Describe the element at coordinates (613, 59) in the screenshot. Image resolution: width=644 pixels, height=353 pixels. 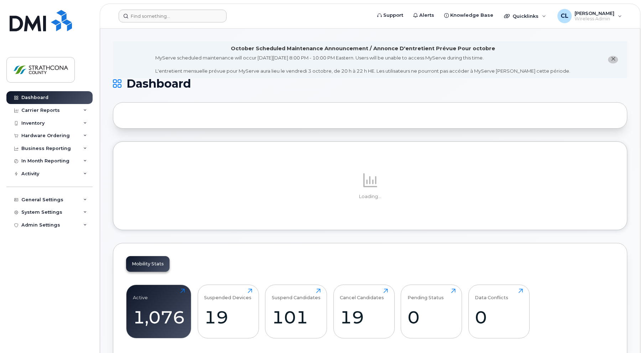
I see `button: close notification` at that location.